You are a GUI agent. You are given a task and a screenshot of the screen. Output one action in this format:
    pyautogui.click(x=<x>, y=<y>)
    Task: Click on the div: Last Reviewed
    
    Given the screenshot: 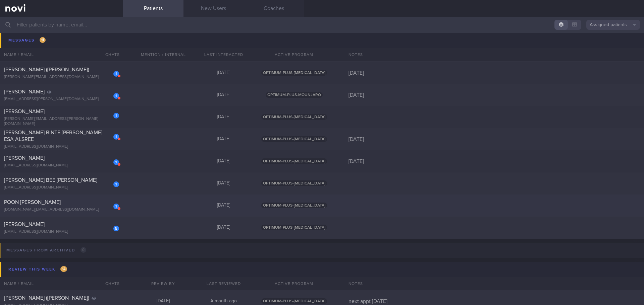 What is the action you would take?
    pyautogui.click(x=224, y=284)
    